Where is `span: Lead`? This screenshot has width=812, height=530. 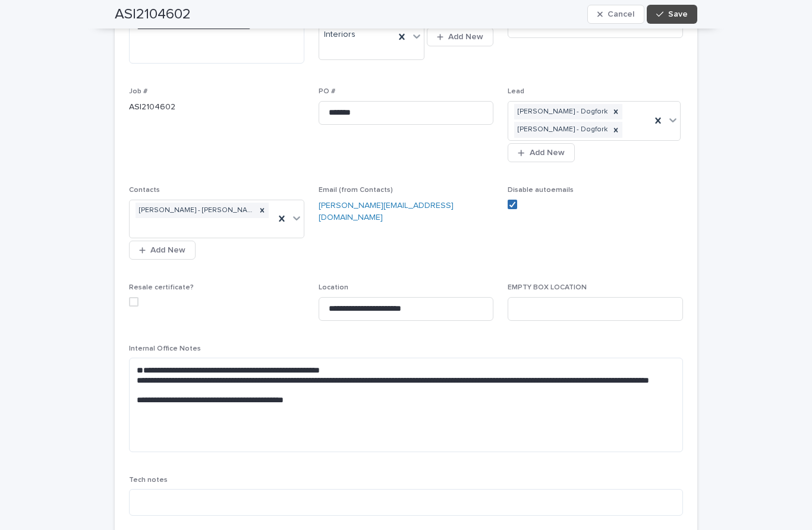 span: Lead is located at coordinates (516, 91).